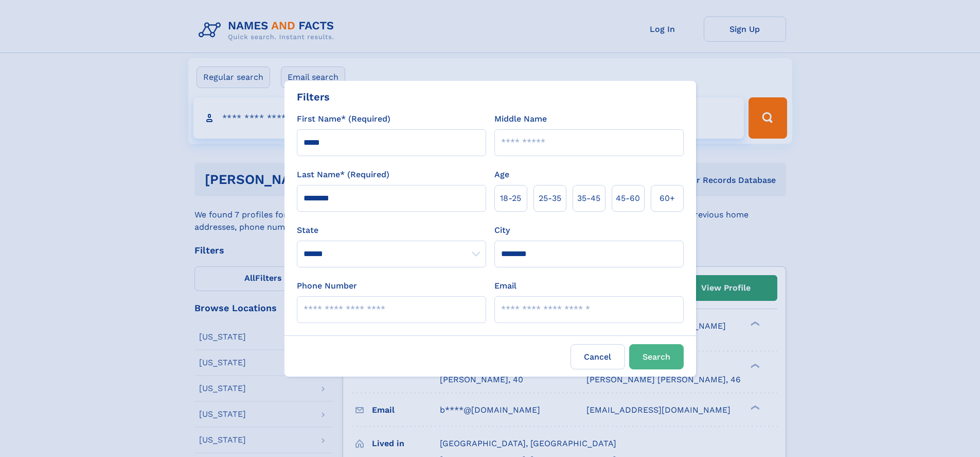 Image resolution: width=980 pixels, height=457 pixels. What do you see at coordinates (344, 119) in the screenshot?
I see `label: First Name* (Required)` at bounding box center [344, 119].